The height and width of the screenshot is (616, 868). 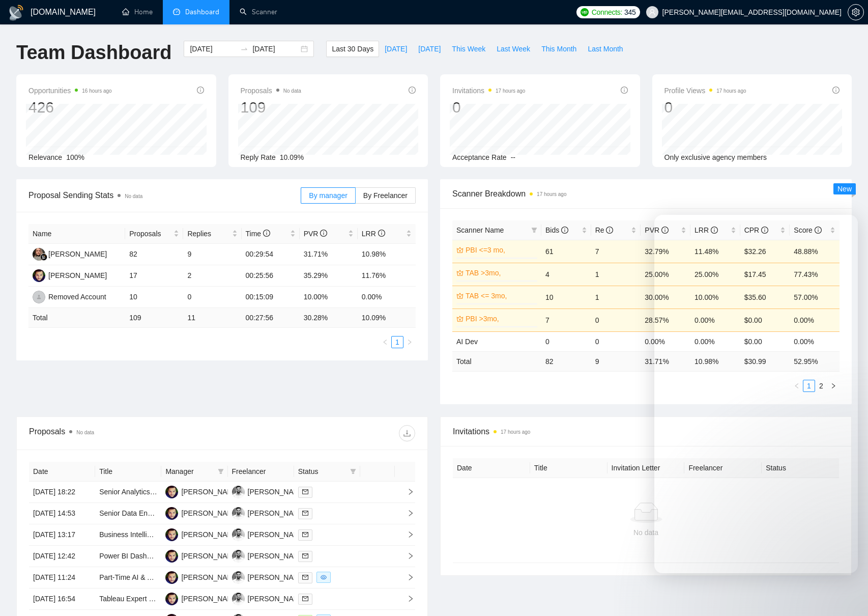 What do you see at coordinates (270, 276) in the screenshot?
I see `td: 00:25:56` at bounding box center [270, 276].